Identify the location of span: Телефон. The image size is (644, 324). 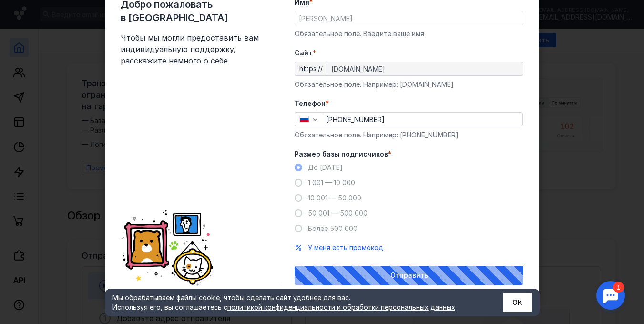
(310, 104).